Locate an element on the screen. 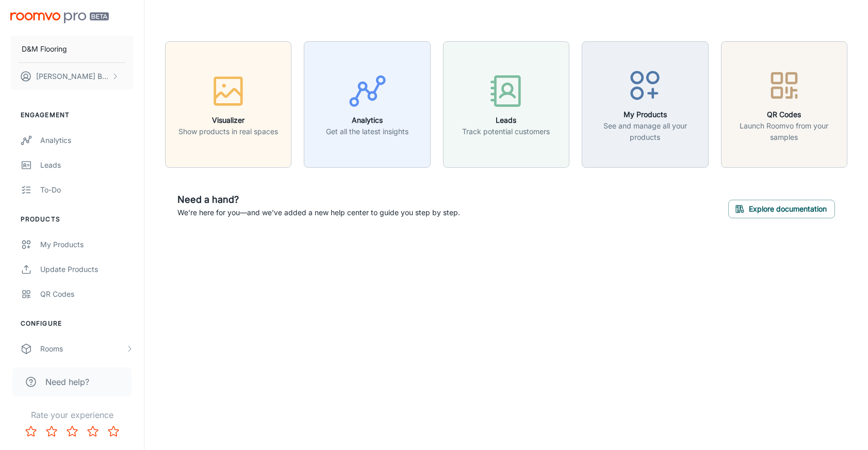 This screenshot has width=868, height=450. h6: Leads is located at coordinates (506, 120).